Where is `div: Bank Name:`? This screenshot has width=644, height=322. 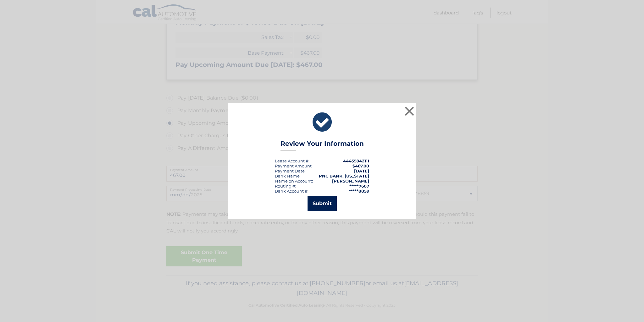
div: Bank Name: is located at coordinates (288, 176).